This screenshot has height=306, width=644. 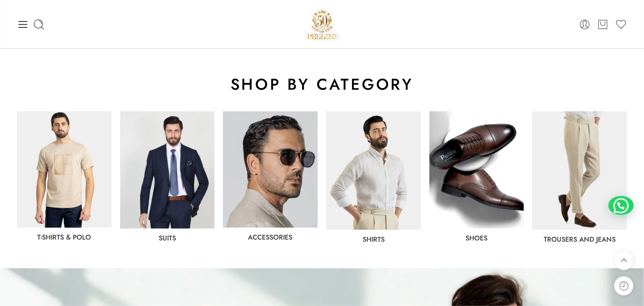 I want to click on img: Pellini, so click(x=322, y=24).